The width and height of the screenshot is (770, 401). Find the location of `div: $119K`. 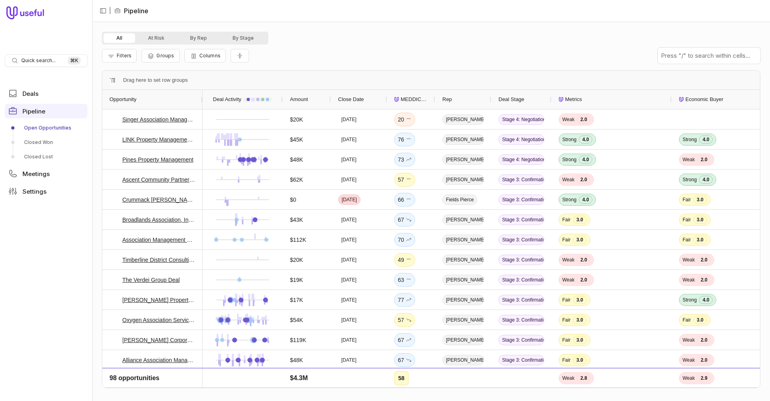

div: $119K is located at coordinates (298, 340).